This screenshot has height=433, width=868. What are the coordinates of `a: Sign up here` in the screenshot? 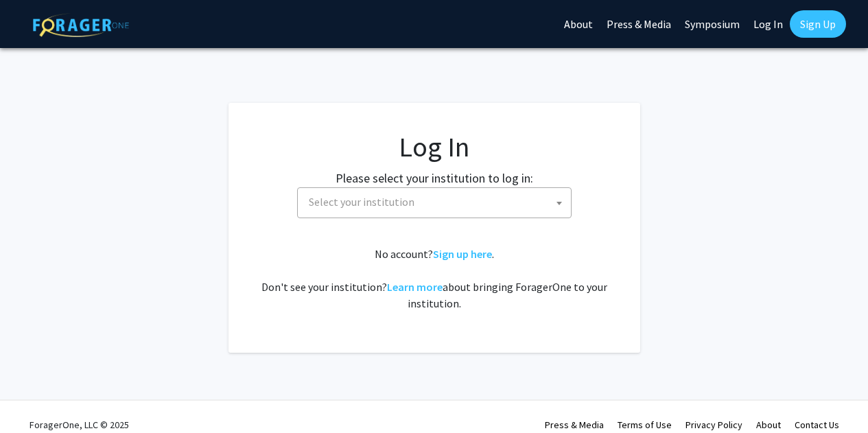 It's located at (462, 254).